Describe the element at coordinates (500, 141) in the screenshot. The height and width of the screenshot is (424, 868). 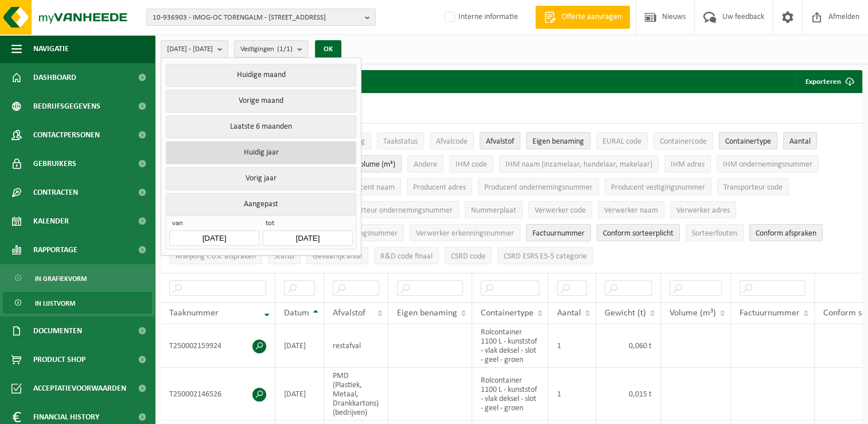
I see `button: AfvalstofAfvalstof: Activate to sort` at that location.